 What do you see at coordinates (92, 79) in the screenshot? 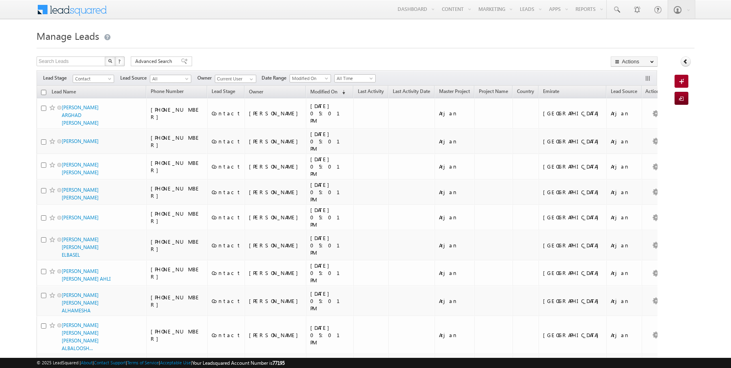
I see `span: Contact` at bounding box center [92, 79].